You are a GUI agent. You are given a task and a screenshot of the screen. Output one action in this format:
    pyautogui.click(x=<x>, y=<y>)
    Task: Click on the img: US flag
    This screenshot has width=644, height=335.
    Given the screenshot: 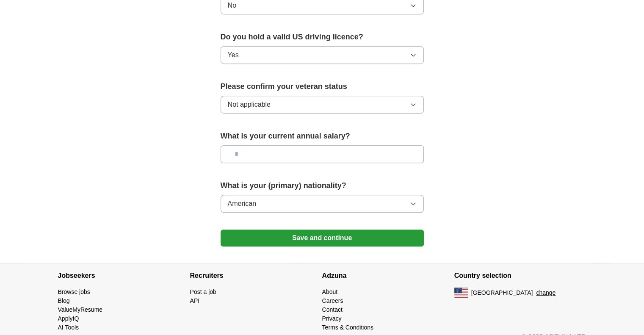 What is the action you would take?
    pyautogui.click(x=461, y=293)
    